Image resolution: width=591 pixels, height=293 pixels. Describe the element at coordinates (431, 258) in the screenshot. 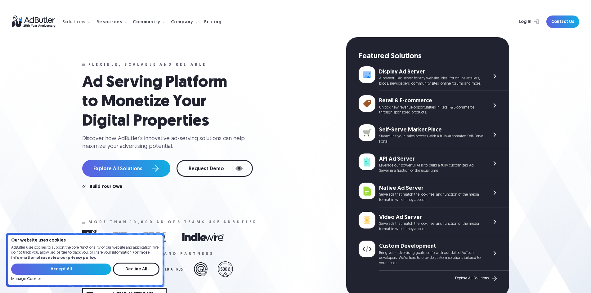

I see `div: Bring your advertising goals to life with our skilled AdTech developers. We're here to provide cu...` at that location.